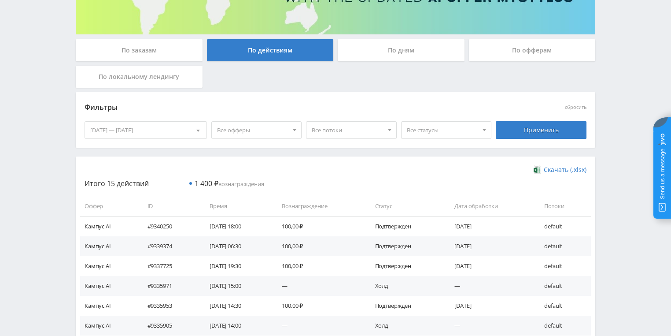  I want to click on span: вознаграждения, so click(230, 184).